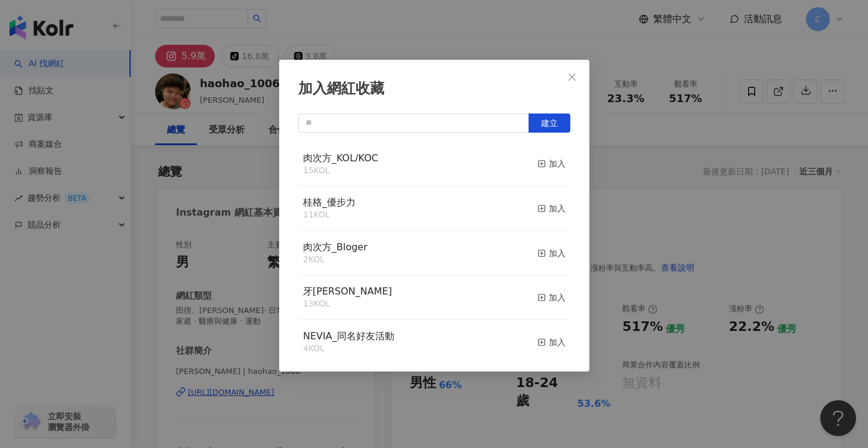 This screenshot has height=448, width=868. I want to click on button: Close, so click(572, 77).